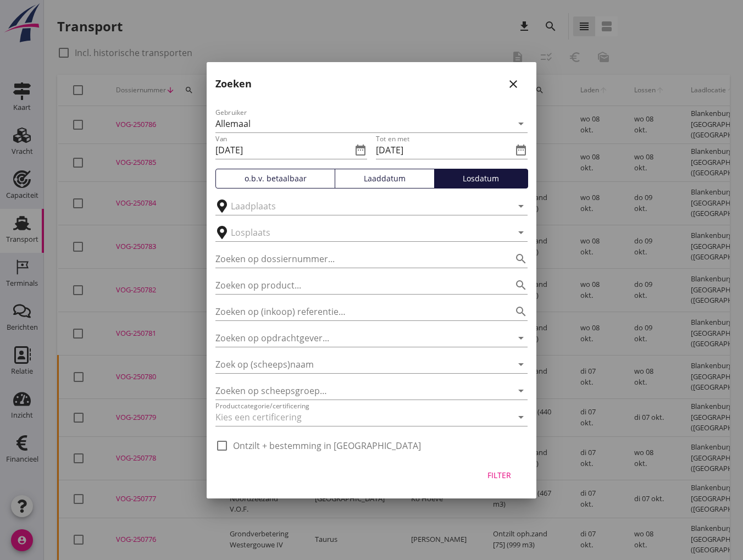 The width and height of the screenshot is (743, 560). Describe the element at coordinates (499, 476) in the screenshot. I see `button: Filter` at that location.